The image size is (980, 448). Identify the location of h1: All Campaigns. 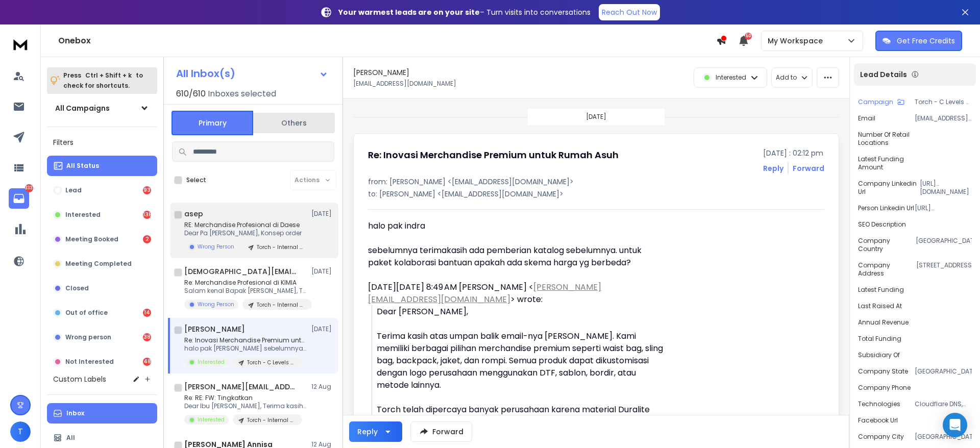
(82, 108).